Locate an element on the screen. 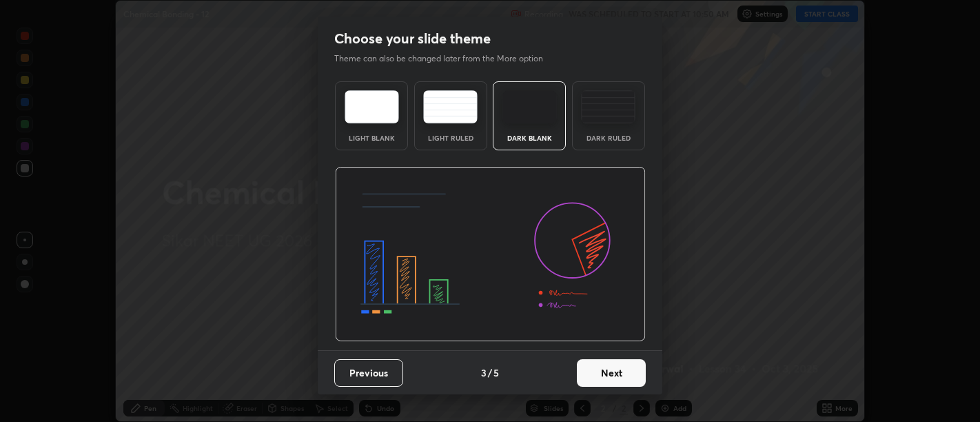 Image resolution: width=980 pixels, height=422 pixels. h4: 3 is located at coordinates (484, 372).